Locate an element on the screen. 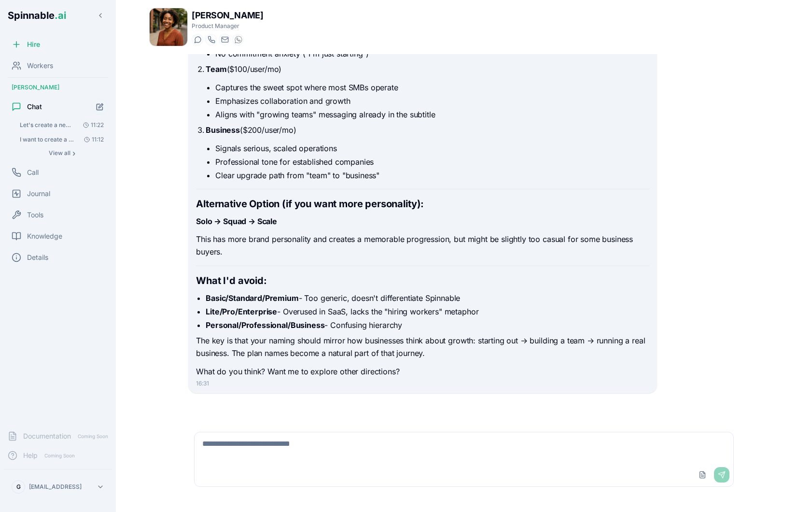 Image resolution: width=812 pixels, height=512 pixels. li: Signals serious, scaled operations is located at coordinates (433, 148).